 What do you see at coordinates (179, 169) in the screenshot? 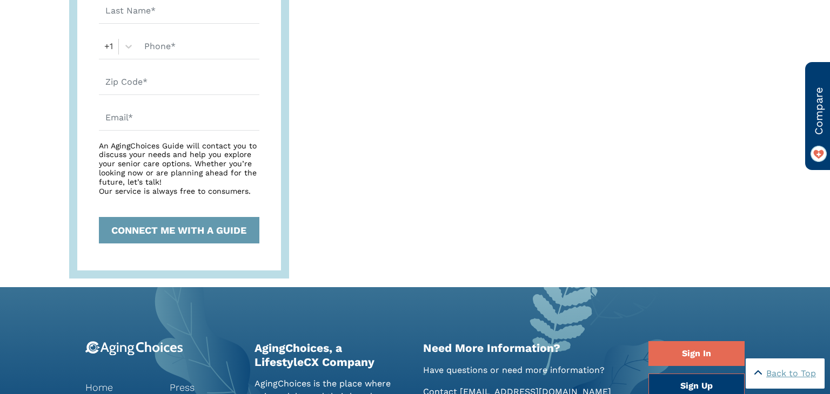
I see `div: An AgingChoices Guide will contact you to discuss your needs and help you explore your senior car...` at bounding box center [179, 169].